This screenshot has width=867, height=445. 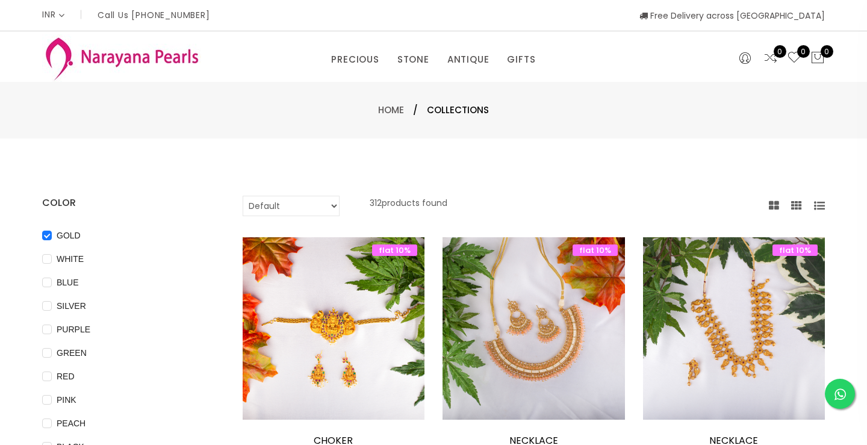 What do you see at coordinates (408, 206) in the screenshot?
I see `p: 312 products found` at bounding box center [408, 206].